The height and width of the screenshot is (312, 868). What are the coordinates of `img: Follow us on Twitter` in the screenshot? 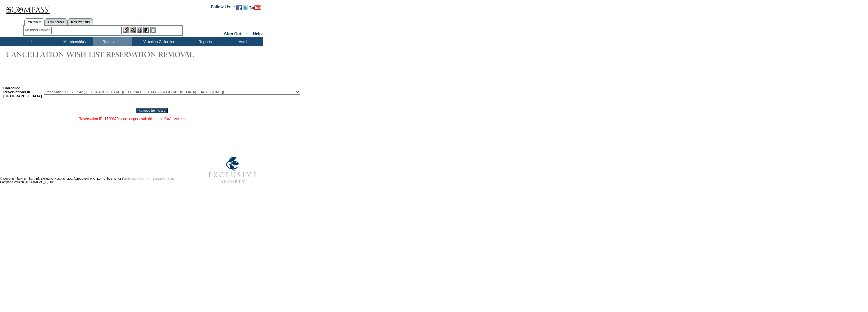 It's located at (245, 8).